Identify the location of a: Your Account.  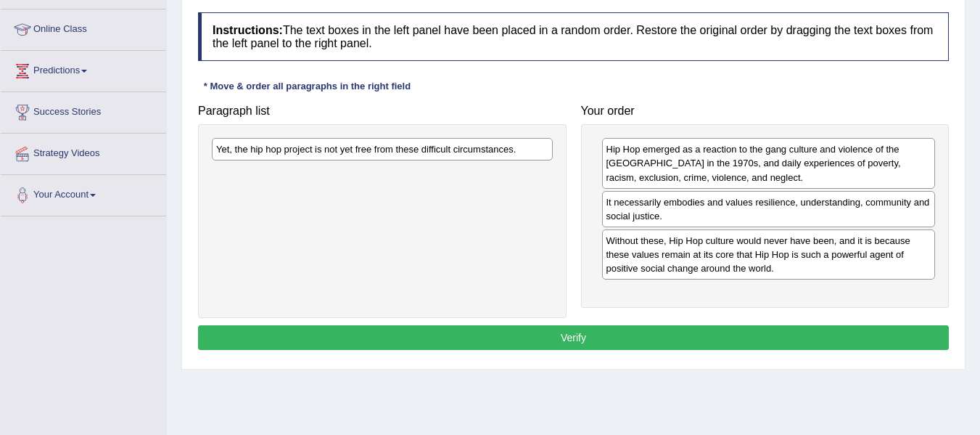
(84, 193).